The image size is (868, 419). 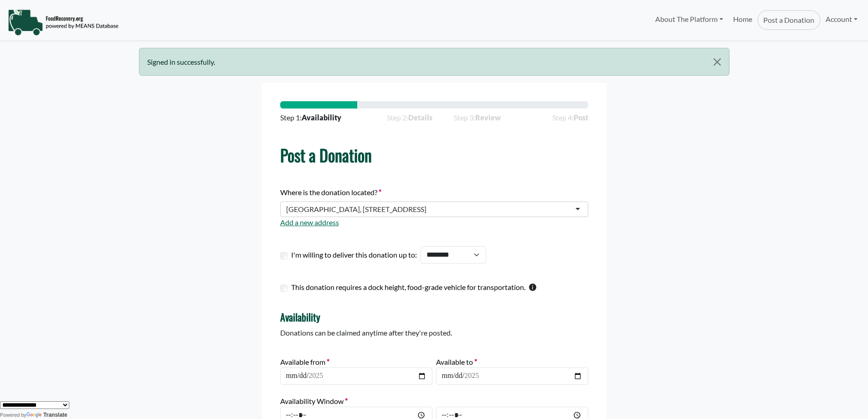 I want to click on a: Account, so click(x=842, y=19).